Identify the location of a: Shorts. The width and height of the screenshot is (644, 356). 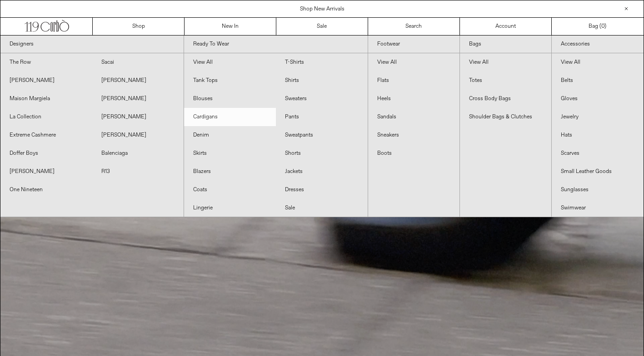
(322, 153).